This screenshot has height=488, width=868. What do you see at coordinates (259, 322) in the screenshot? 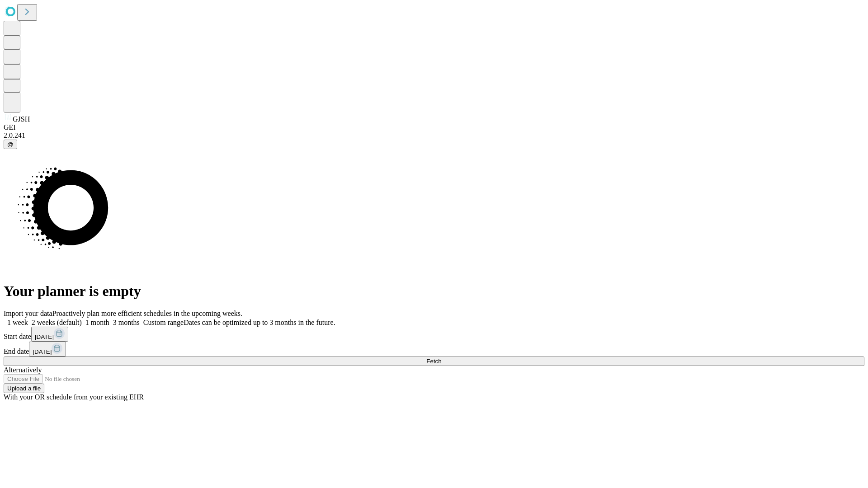
I see `span: Dates can be optimized up to 3 months in the future.` at bounding box center [259, 322].